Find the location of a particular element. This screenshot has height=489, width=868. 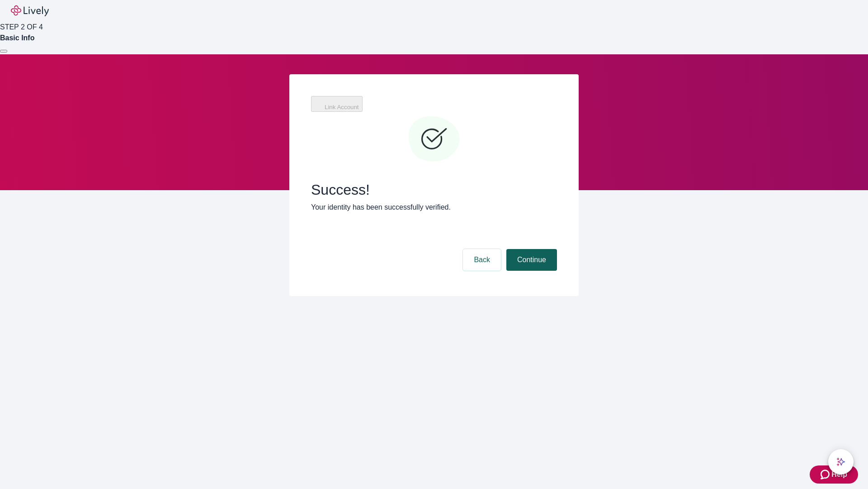

span: Success! is located at coordinates (434, 190).